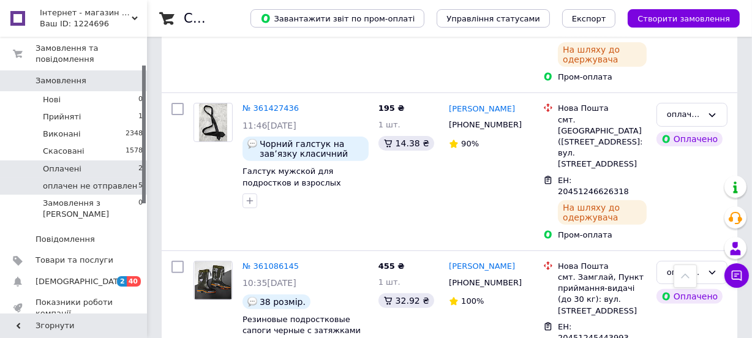 This screenshot has width=752, height=338. Describe the element at coordinates (406, 301) in the screenshot. I see `div: 32.92 ₴` at that location.